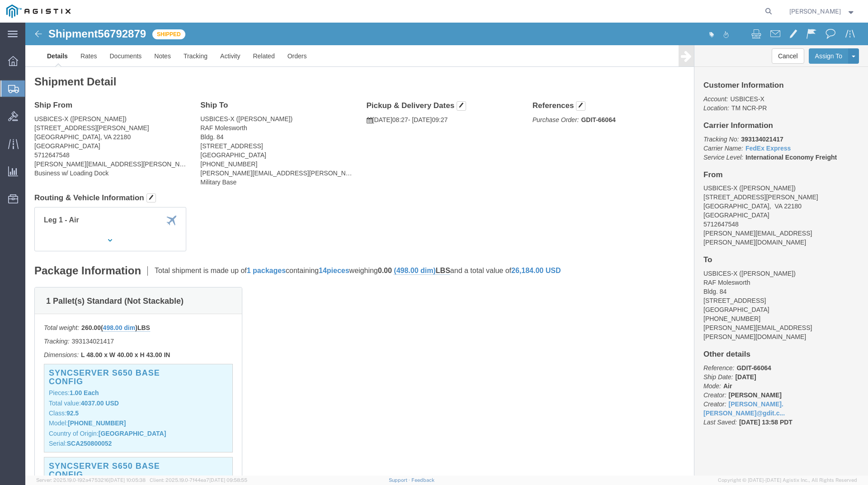  I want to click on a: Support, so click(400, 480).